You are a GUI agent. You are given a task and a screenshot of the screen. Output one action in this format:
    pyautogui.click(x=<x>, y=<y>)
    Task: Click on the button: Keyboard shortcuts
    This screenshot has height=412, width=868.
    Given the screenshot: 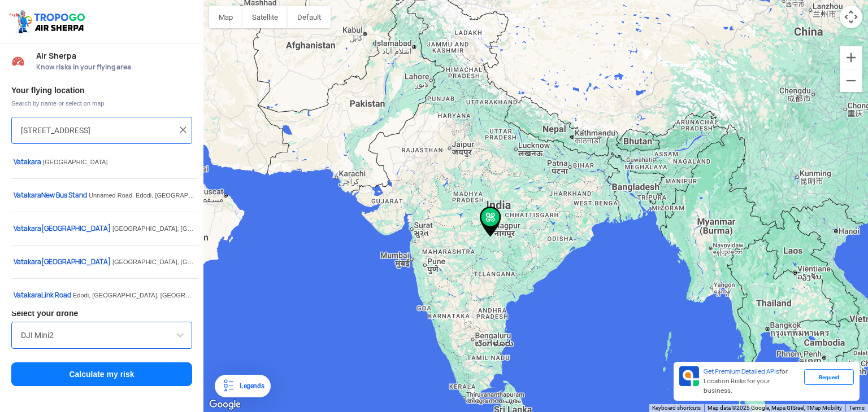 What is the action you would take?
    pyautogui.click(x=677, y=408)
    